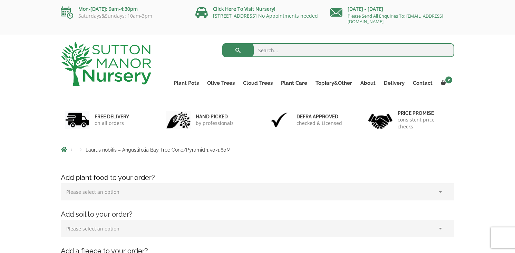 This screenshot has width=515, height=253. Describe the element at coordinates (112, 116) in the screenshot. I see `h6: FREE DELIVERY` at that location.